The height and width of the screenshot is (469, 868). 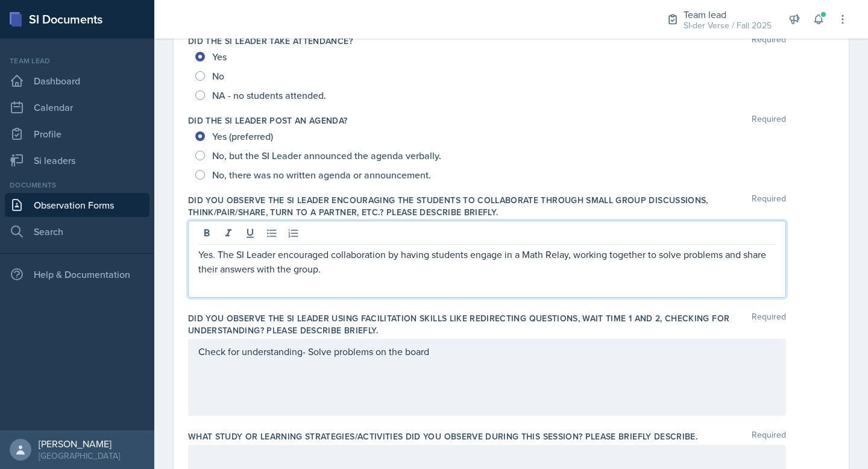 What do you see at coordinates (267, 120) in the screenshot?
I see `label: Did the SI Leader post an agenda?` at bounding box center [267, 120].